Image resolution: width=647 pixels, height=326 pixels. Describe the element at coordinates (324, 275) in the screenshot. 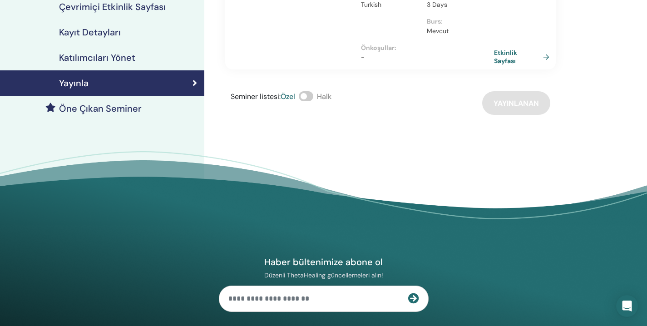

I see `p: Düzenli ThetaHealing güncellemeleri alın!` at that location.